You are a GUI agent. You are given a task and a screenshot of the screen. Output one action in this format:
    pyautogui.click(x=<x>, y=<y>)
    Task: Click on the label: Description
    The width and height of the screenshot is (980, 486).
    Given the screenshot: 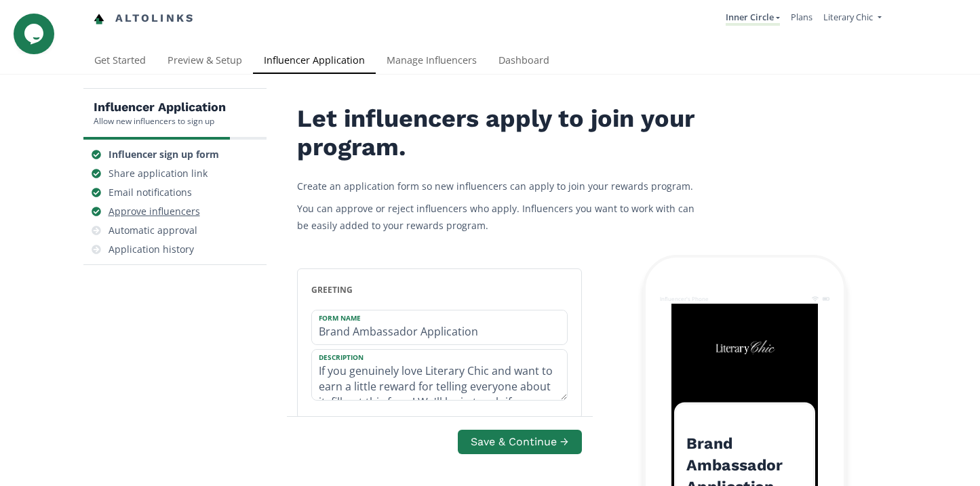 What is the action you would take?
    pyautogui.click(x=433, y=356)
    